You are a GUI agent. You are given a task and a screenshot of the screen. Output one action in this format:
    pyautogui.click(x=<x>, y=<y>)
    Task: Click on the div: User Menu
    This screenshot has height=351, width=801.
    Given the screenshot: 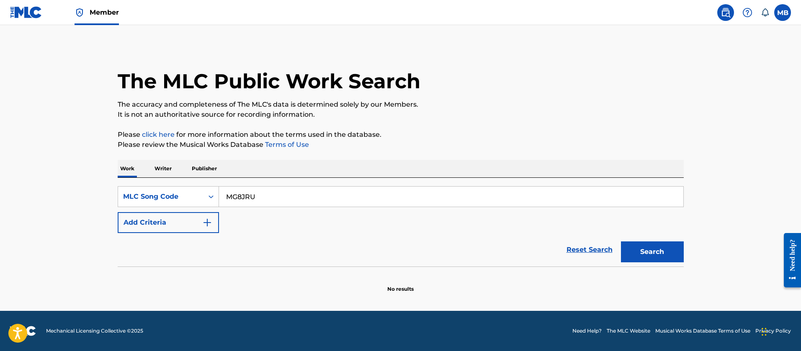 What is the action you would take?
    pyautogui.click(x=783, y=13)
    